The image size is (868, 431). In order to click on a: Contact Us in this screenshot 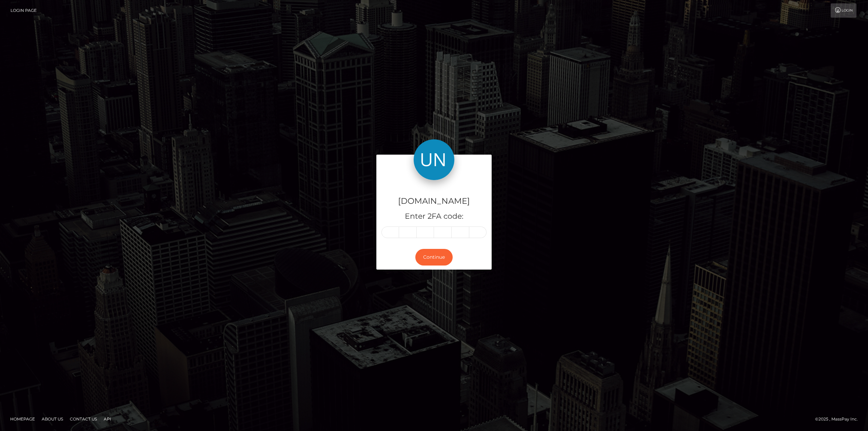, I will do `click(83, 419)`.